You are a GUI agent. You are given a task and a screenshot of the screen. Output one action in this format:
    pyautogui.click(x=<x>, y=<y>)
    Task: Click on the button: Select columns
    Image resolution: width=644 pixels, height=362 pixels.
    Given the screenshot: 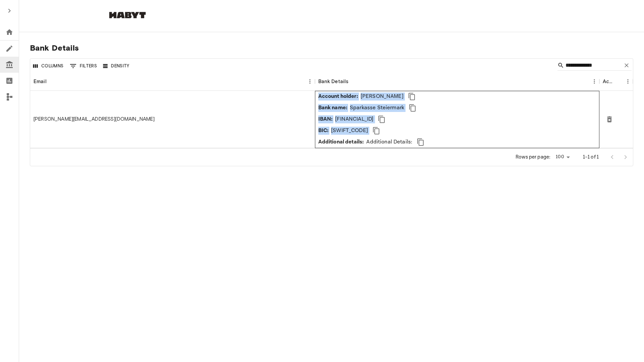 What is the action you would take?
    pyautogui.click(x=48, y=66)
    